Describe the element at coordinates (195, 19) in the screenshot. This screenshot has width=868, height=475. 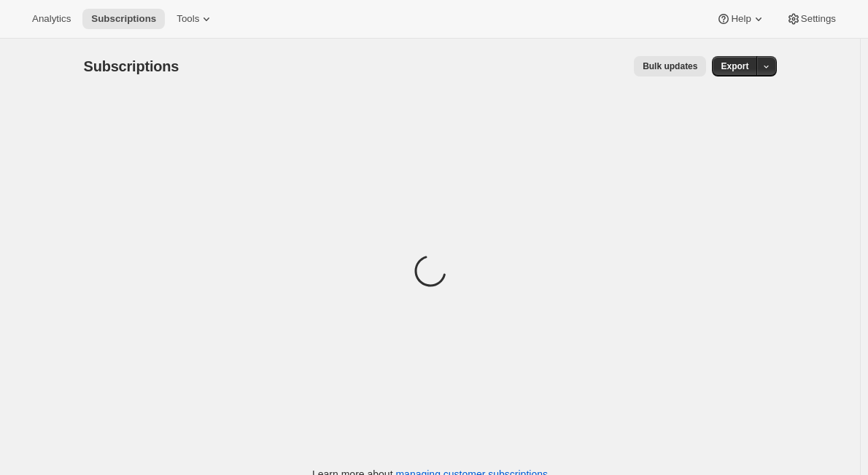
I see `button: Tools` at that location.